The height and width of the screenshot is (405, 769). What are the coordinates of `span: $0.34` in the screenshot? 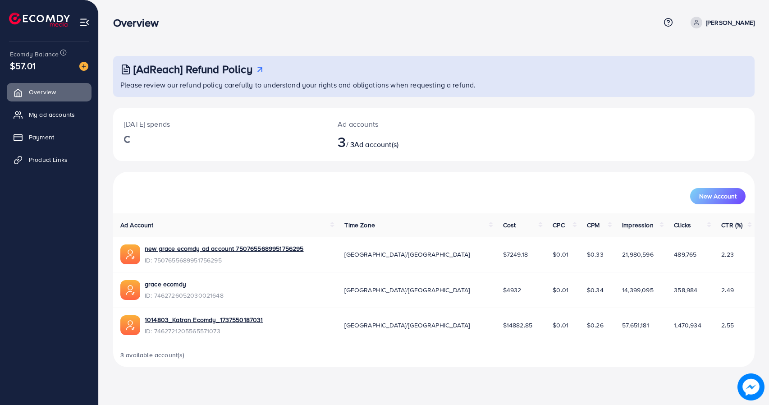 It's located at (595, 290).